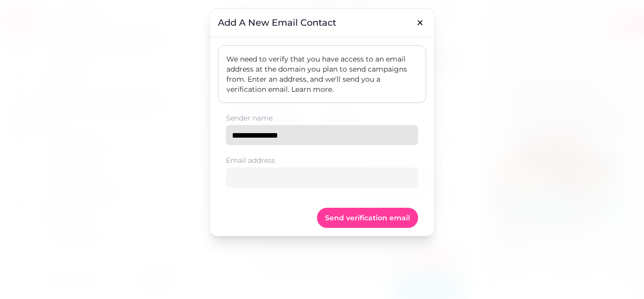  Describe the element at coordinates (322, 118) in the screenshot. I see `label: Sender name` at that location.